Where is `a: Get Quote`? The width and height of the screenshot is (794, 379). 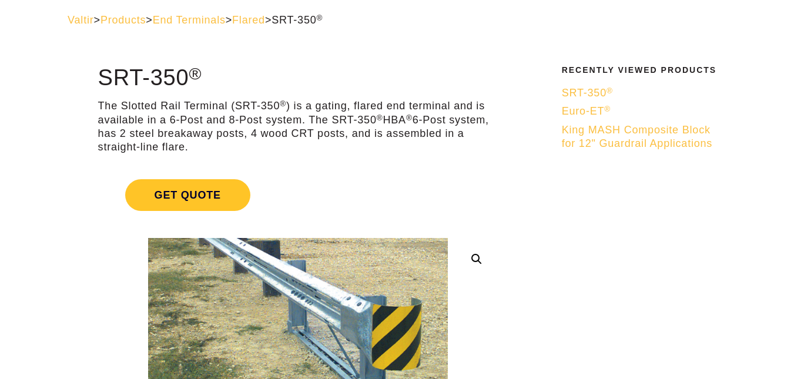
a: Get Quote is located at coordinates (298, 195).